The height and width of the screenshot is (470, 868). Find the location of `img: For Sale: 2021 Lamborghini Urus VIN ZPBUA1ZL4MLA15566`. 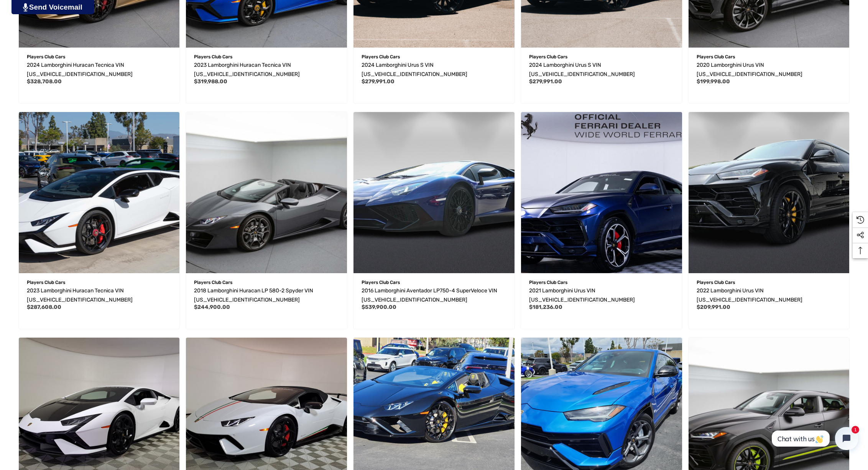

img: For Sale: 2021 Lamborghini Urus VIN ZPBUA1ZL4MLA15566 is located at coordinates (602, 192).